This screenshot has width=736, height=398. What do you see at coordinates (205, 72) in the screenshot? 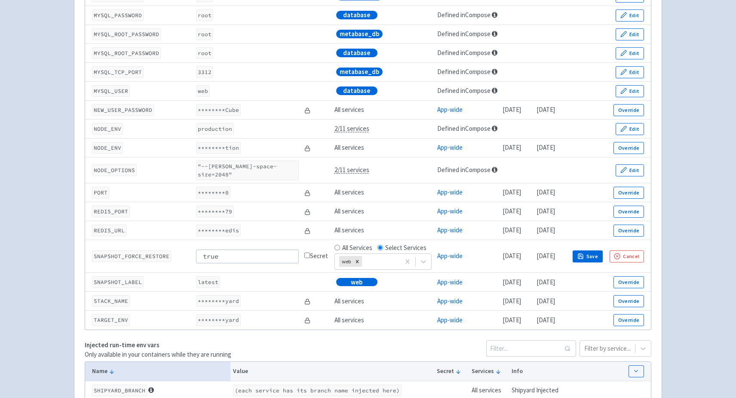
I see `code: 3312` at bounding box center [205, 72].